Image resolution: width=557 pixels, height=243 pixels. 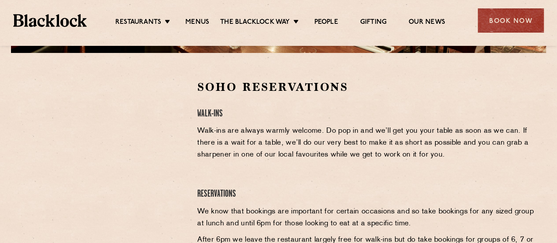 What do you see at coordinates (197, 23) in the screenshot?
I see `a: Menus` at bounding box center [197, 23].